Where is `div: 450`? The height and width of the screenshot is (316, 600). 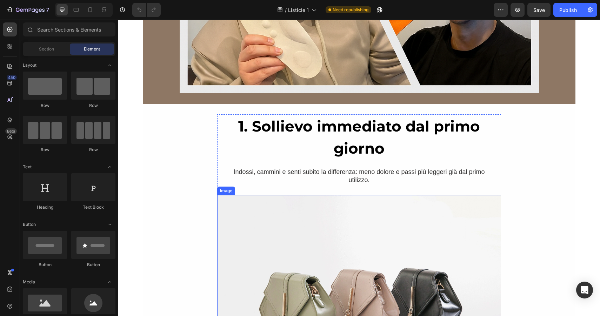
div: 450 is located at coordinates (12, 78).